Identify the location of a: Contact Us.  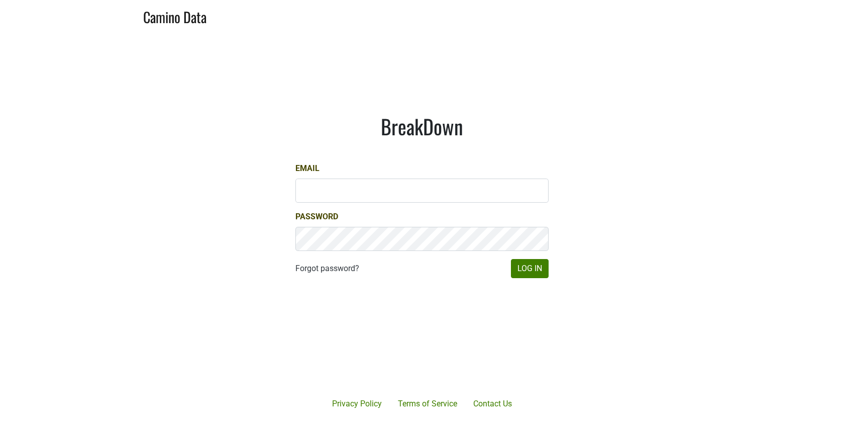
(493, 404).